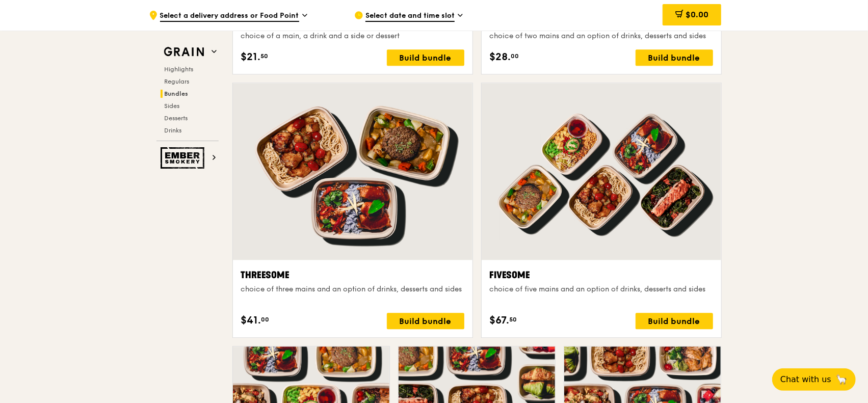  What do you see at coordinates (172, 106) in the screenshot?
I see `span: Sides` at bounding box center [172, 106].